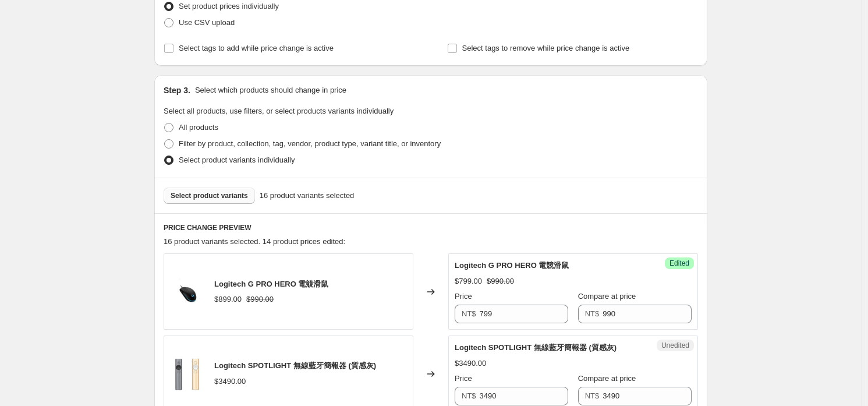  What do you see at coordinates (675, 345) in the screenshot?
I see `span: Unedited` at bounding box center [675, 345].